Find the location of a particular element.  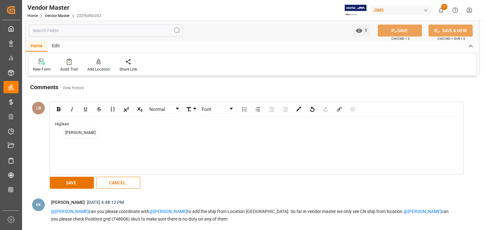

div: Share Link is located at coordinates (128, 69).